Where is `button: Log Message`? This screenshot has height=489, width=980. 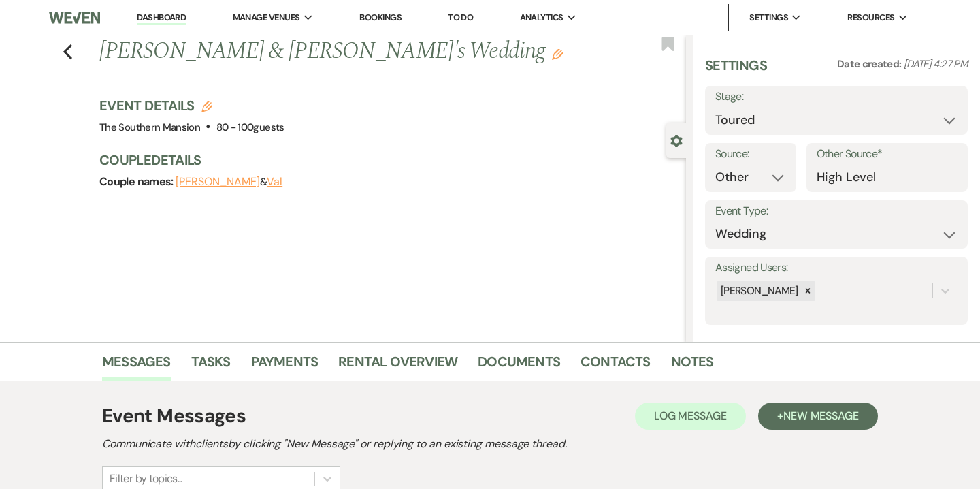 button: Log Message is located at coordinates (690, 416).